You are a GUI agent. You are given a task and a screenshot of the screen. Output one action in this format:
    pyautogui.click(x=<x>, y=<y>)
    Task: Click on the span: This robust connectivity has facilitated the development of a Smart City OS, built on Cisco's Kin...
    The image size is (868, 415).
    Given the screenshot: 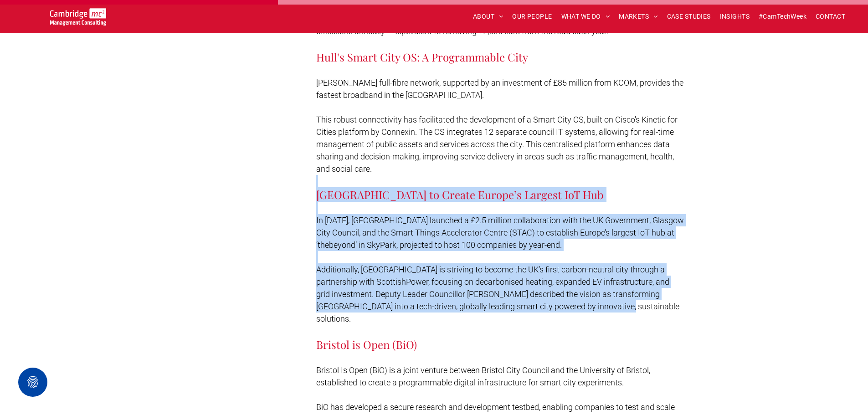 What is the action you would take?
    pyautogui.click(x=496, y=144)
    